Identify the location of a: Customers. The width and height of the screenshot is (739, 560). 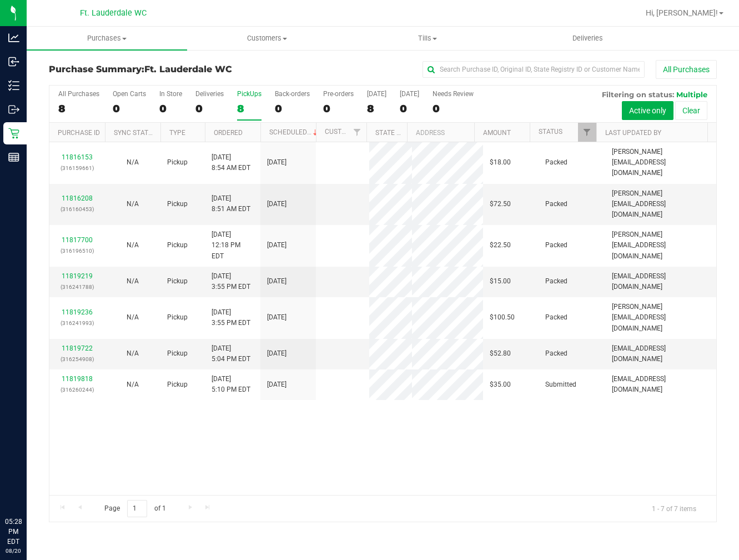
(267, 38).